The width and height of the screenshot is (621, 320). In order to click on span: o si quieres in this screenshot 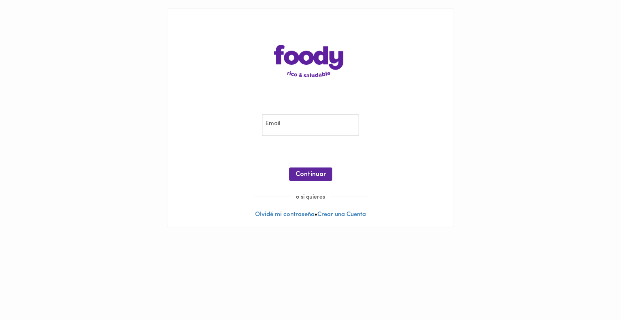, I will do `click(311, 197)`.